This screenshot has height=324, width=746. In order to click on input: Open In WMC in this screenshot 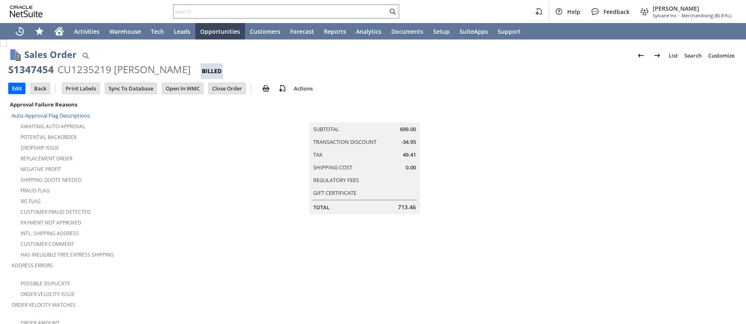, I will do `click(182, 88)`.